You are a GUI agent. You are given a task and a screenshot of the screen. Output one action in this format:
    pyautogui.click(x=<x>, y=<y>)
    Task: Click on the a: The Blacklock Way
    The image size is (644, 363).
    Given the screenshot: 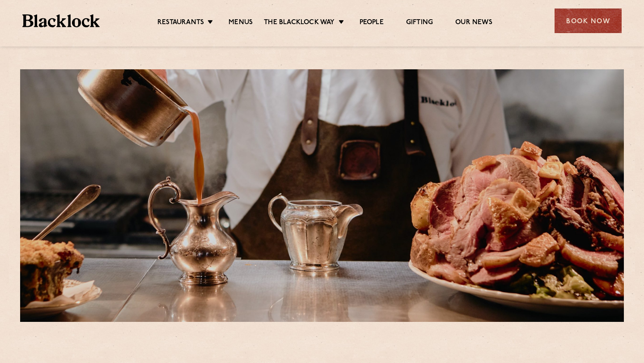 What is the action you would take?
    pyautogui.click(x=299, y=23)
    